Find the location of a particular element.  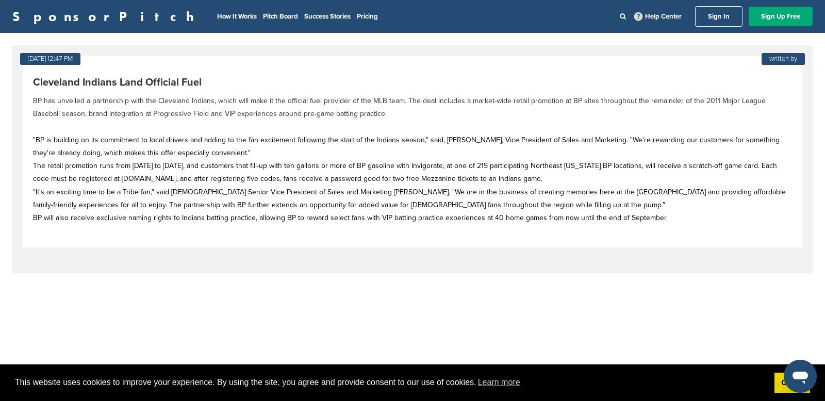

a: SponsorPitch is located at coordinates (106, 16).